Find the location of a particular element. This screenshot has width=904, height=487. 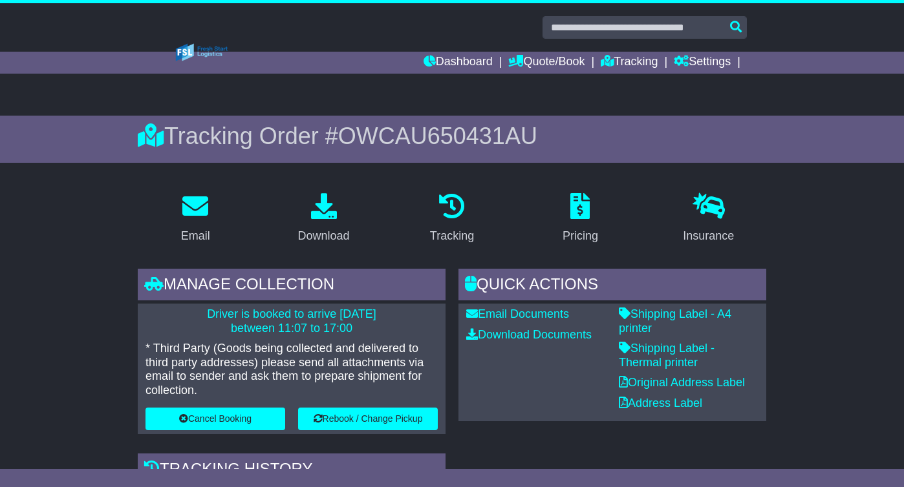

a: Download Documents is located at coordinates (529, 335).